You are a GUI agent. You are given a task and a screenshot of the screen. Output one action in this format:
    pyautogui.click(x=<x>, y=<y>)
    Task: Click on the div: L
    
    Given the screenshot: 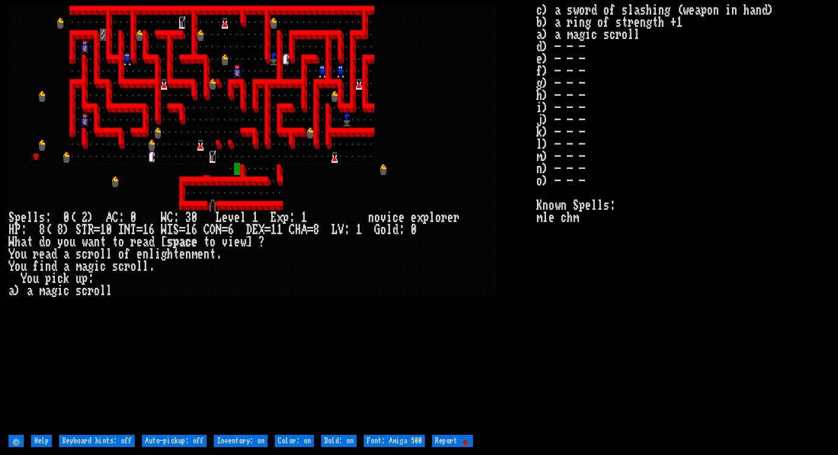 What is the action you would take?
    pyautogui.click(x=335, y=230)
    